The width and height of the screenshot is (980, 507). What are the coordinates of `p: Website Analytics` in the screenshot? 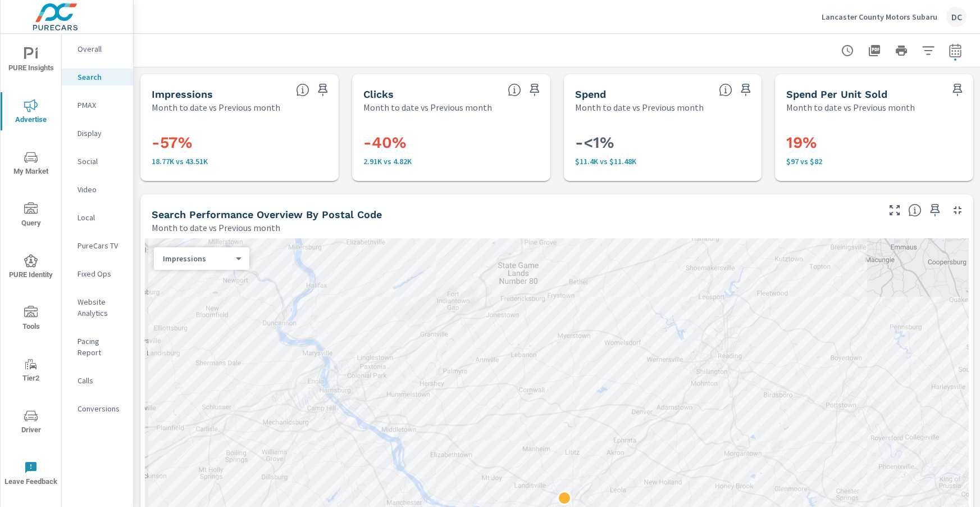 It's located at (100, 308).